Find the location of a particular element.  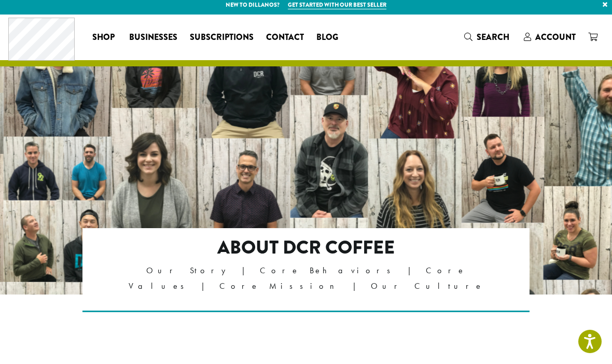

span: Businesses is located at coordinates (153, 37).